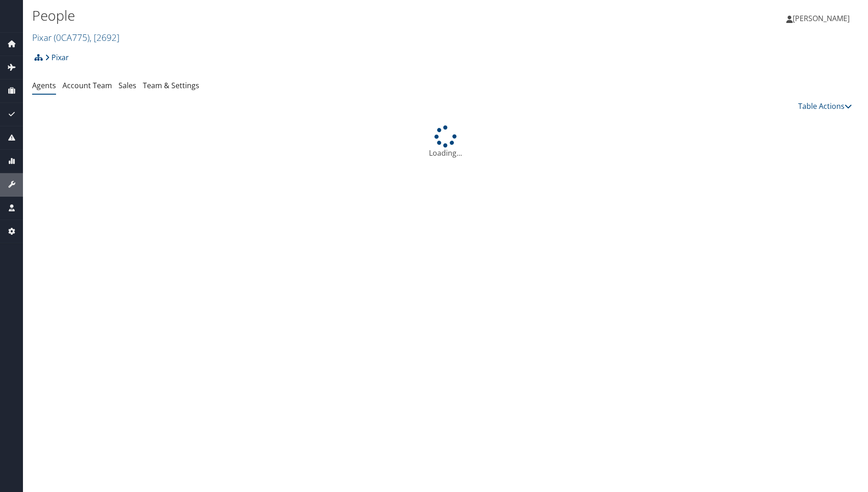 The height and width of the screenshot is (492, 868). What do you see at coordinates (445, 142) in the screenshot?
I see `div: Loading...` at bounding box center [445, 142].